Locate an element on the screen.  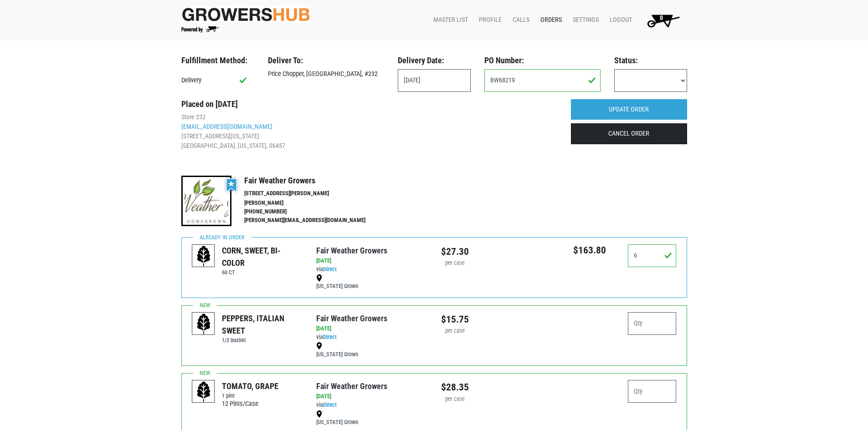
span: 12 Pints/Case is located at coordinates (240, 404).